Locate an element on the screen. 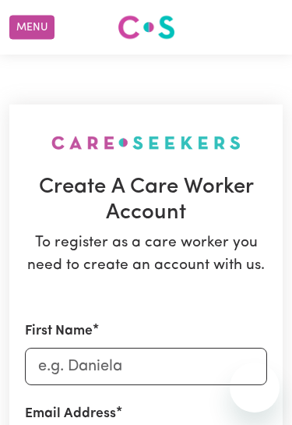 This screenshot has height=425, width=292. img: Careseekers logo is located at coordinates (146, 27).